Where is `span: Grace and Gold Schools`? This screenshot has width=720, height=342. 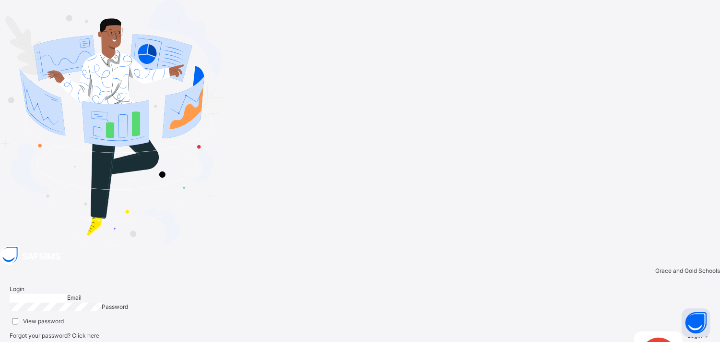
span: Grace and Gold Schools is located at coordinates (687, 271).